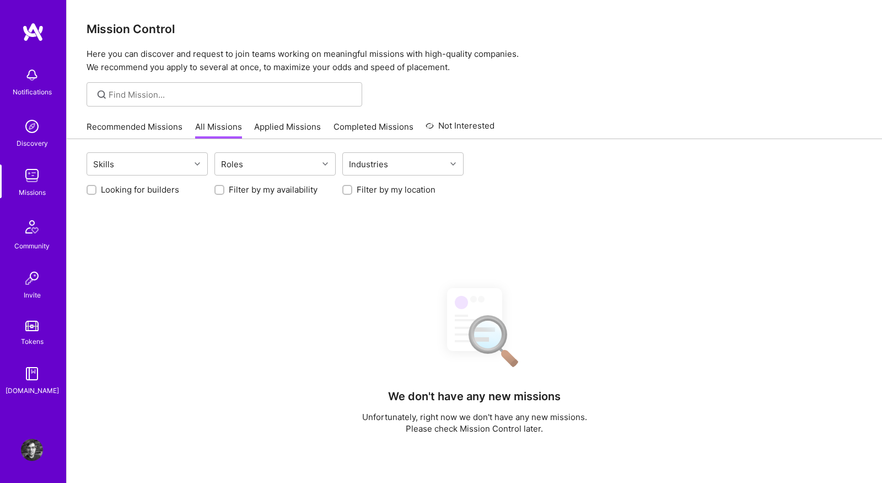 This screenshot has width=882, height=483. I want to click on a: Not Interested, so click(460, 129).